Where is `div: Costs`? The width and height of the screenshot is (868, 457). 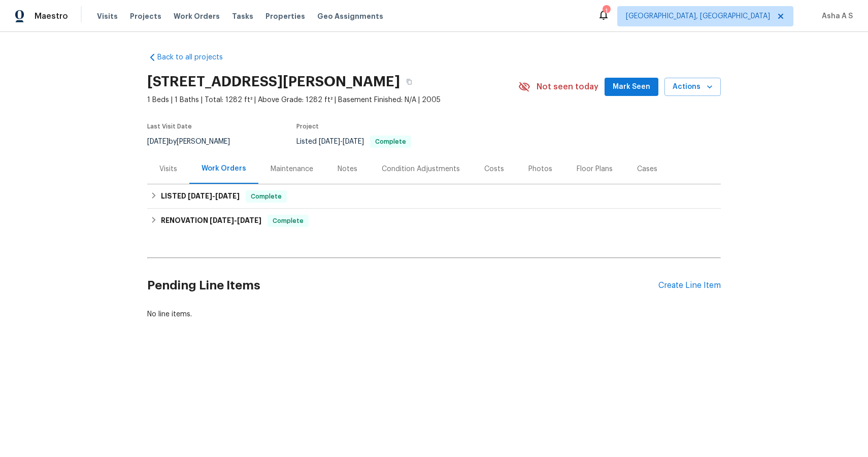
div: Costs is located at coordinates (494, 169).